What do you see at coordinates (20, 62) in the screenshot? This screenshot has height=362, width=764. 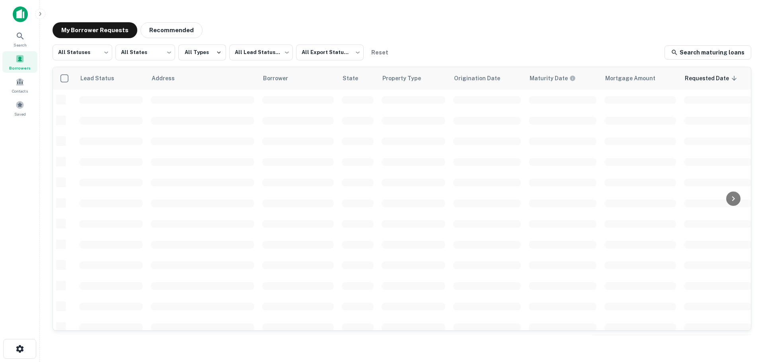 I see `div: Borrowers` at bounding box center [20, 62].